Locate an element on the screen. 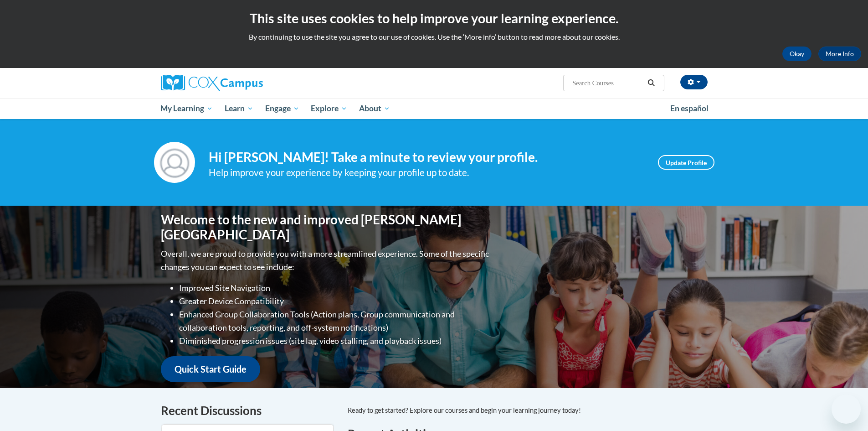  a: Engage is located at coordinates (282, 108).